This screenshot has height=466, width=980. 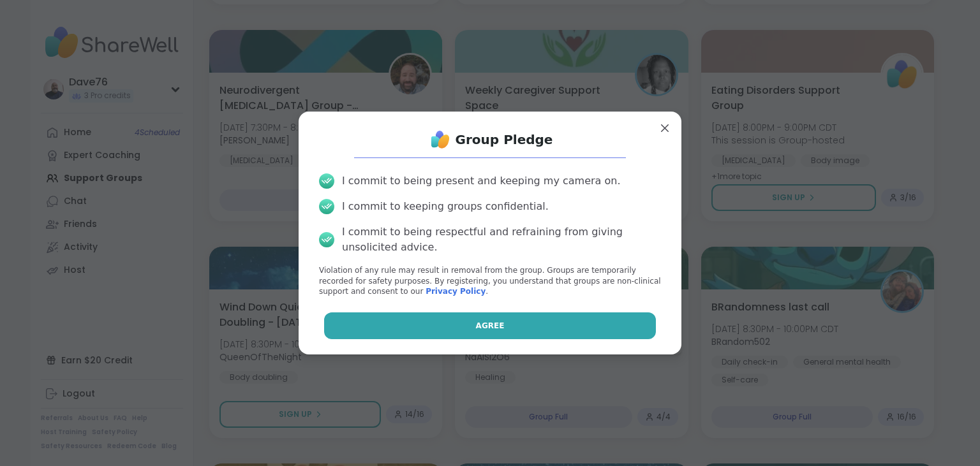 What do you see at coordinates (440, 140) in the screenshot?
I see `img: ShareWell Logo` at bounding box center [440, 140].